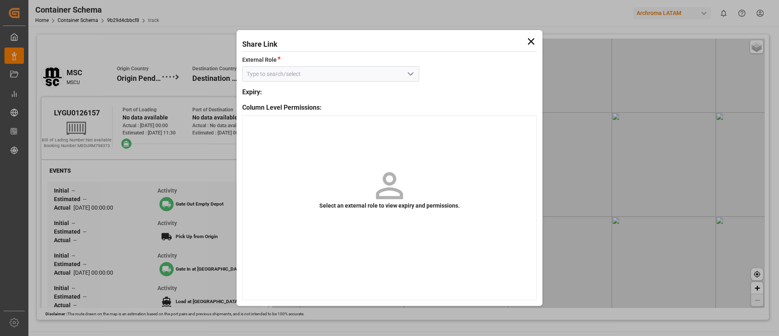  What do you see at coordinates (390, 43) in the screenshot?
I see `h1: Share Link` at bounding box center [390, 43].